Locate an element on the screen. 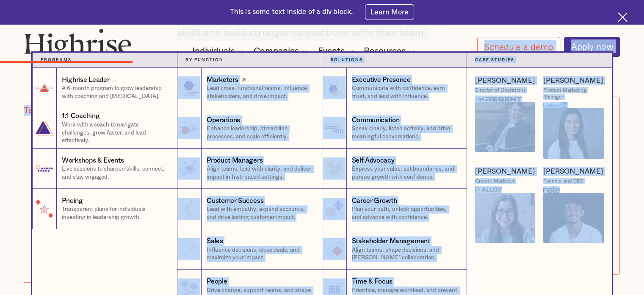  div: Product Managers is located at coordinates (235, 161).